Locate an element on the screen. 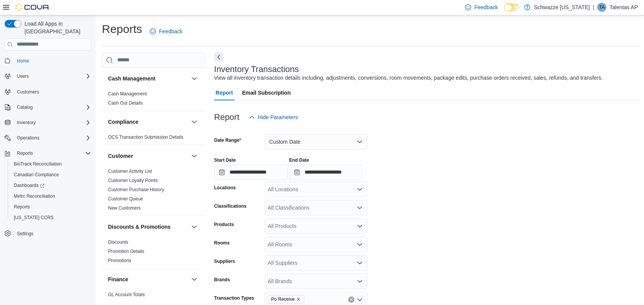  h3: Report is located at coordinates (227, 117).